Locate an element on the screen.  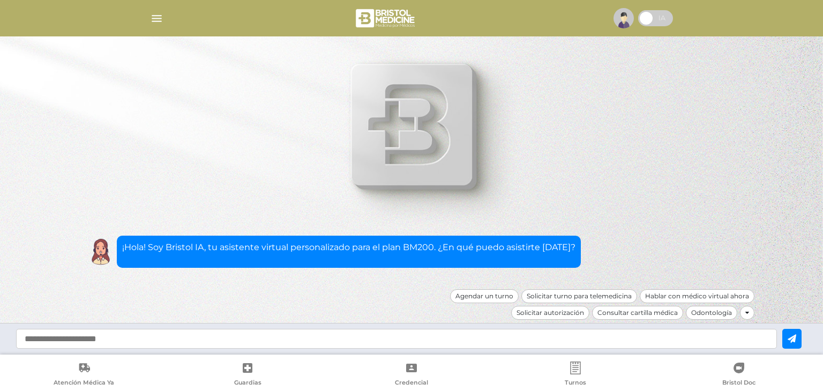
div: Agendar un turno is located at coordinates (485, 296).